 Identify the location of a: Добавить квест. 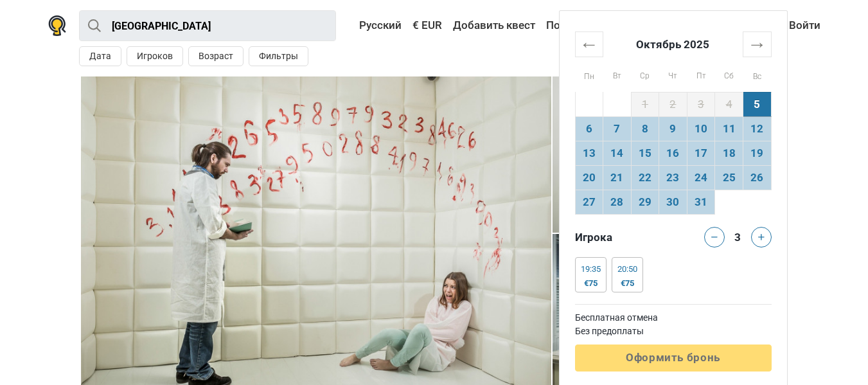
(495, 25).